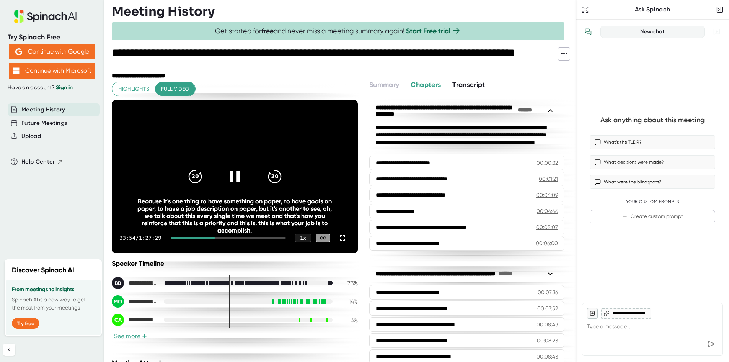 The image size is (729, 362). I want to click on div: CC, so click(323, 238).